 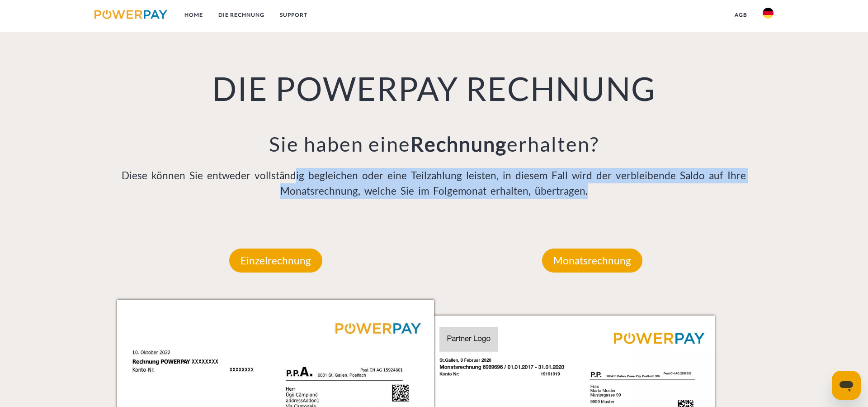 I want to click on p: Einzelrechnung, so click(x=276, y=261).